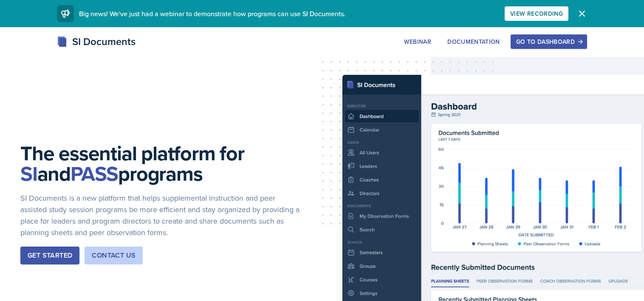 This screenshot has height=301, width=644. What do you see at coordinates (113, 256) in the screenshot?
I see `button: Contact Us` at bounding box center [113, 256].